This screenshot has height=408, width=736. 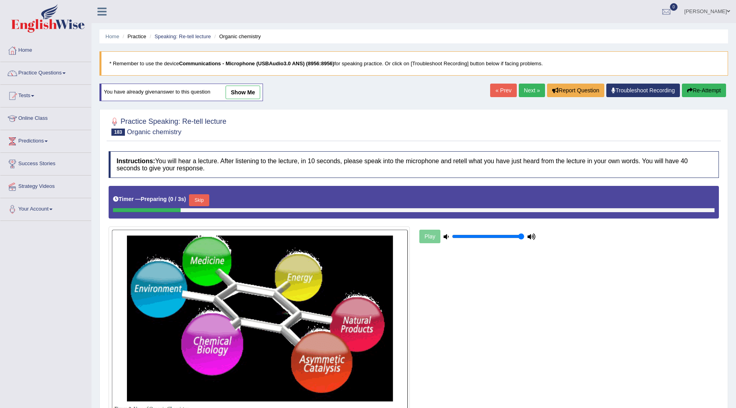 I want to click on button: Report Question, so click(x=575, y=90).